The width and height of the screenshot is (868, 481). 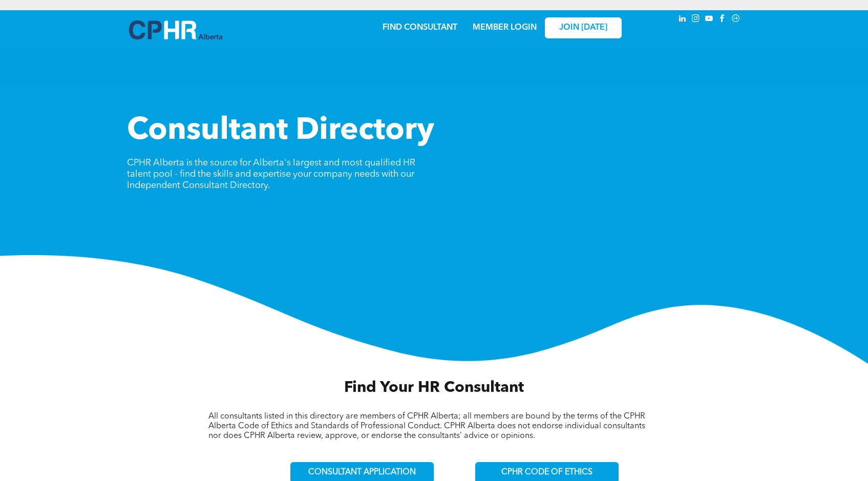 I want to click on img: A blue and white logo for cp alberta, so click(x=175, y=30).